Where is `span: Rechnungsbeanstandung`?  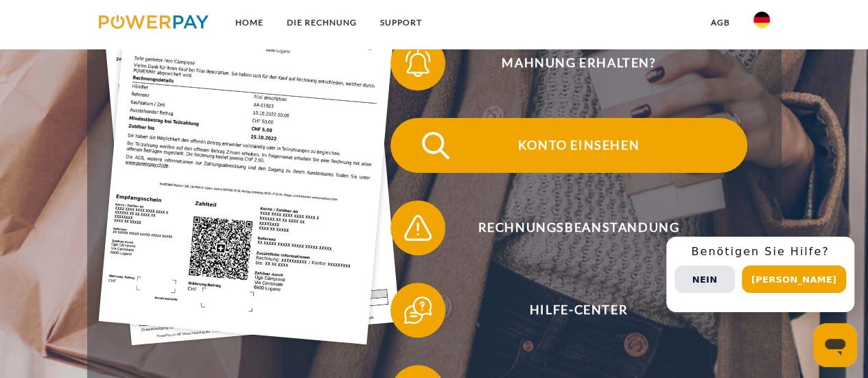
span: Rechnungsbeanstandung is located at coordinates (578, 228).